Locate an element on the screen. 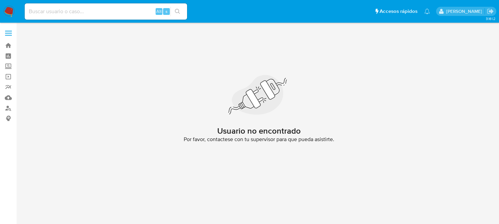 This screenshot has height=224, width=499. span: s is located at coordinates (167, 11).